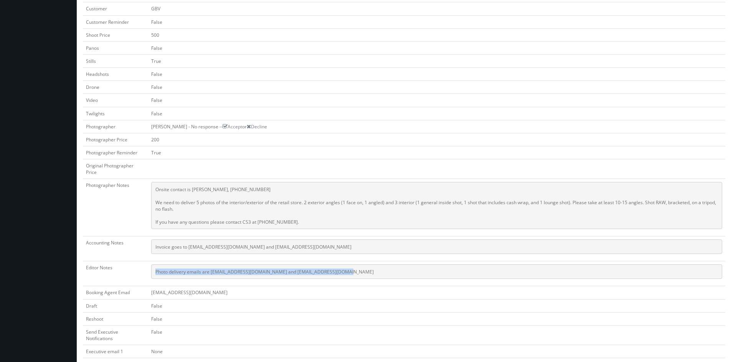  Describe the element at coordinates (437, 35) in the screenshot. I see `td: 500` at that location.